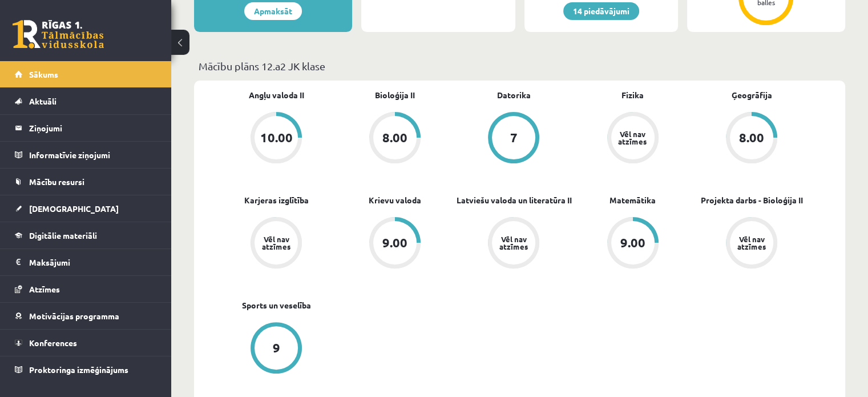 Image resolution: width=868 pixels, height=397 pixels. What do you see at coordinates (514, 95) in the screenshot?
I see `a: Datorika` at bounding box center [514, 95].